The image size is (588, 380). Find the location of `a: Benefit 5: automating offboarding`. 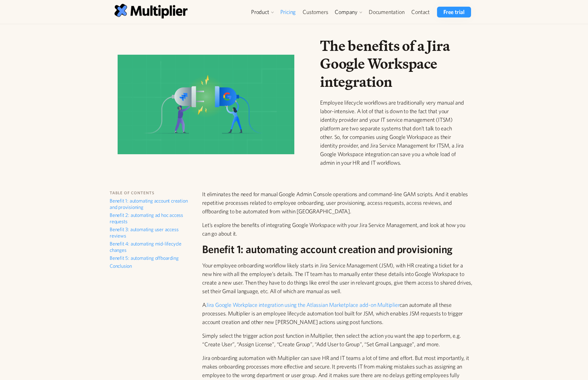

a: Benefit 5: automating offboarding is located at coordinates (153, 259).